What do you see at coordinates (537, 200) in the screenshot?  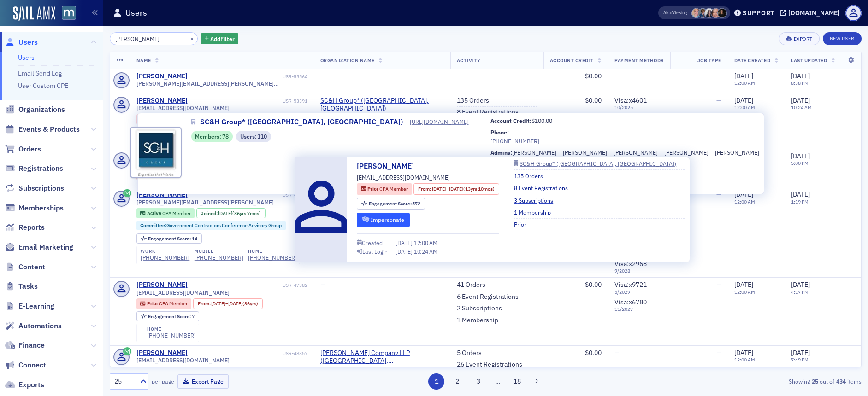 I see `a: 3 Subscriptions` at bounding box center [537, 200].